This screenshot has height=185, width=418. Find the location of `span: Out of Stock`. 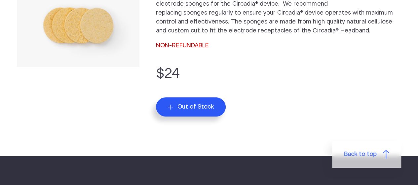

span: Out of Stock is located at coordinates (196, 107).